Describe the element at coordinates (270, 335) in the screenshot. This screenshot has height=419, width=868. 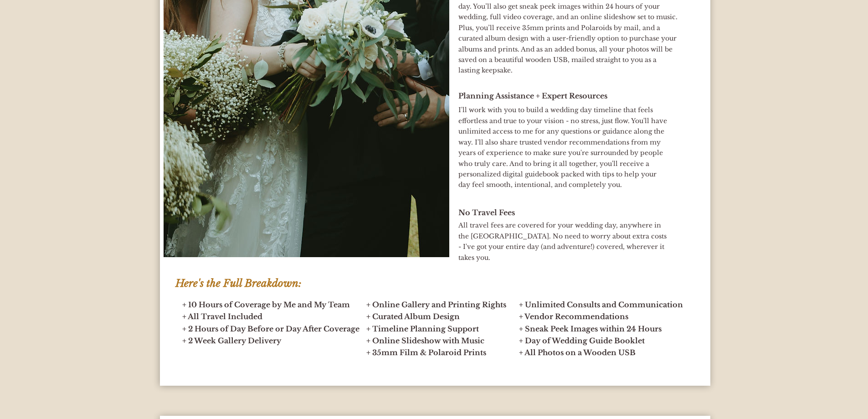
I see `span: + 2 Hours of Day Before or Day After Coverage + 2 Week Gallery Delivery` at that location.